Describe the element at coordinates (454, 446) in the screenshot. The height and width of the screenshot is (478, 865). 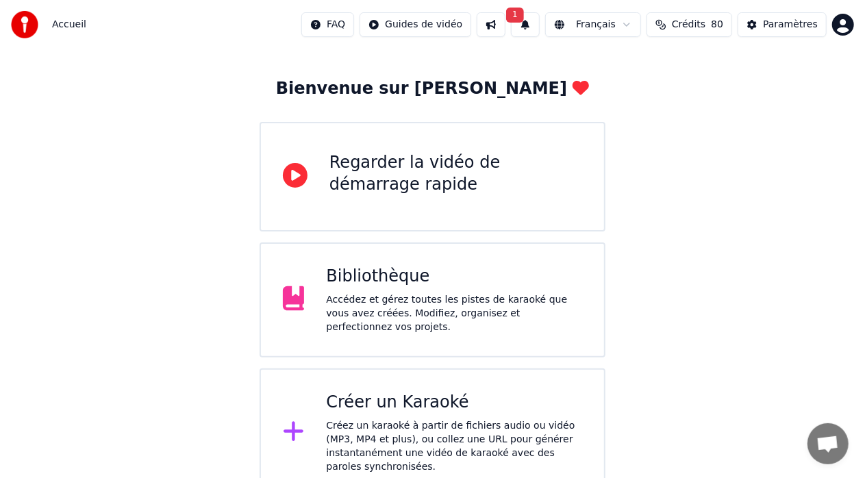
I see `div: Créez un karaoké à partir de fichiers audio ou vidéo (MP3, MP4 et plus), ou collez une URL pour g...` at that location.